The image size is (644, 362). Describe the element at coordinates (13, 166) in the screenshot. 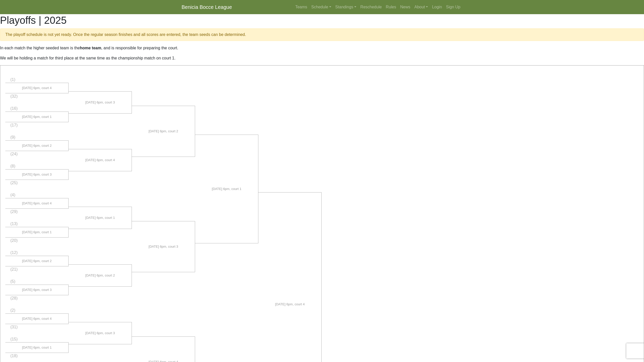

I see `span: (8)` at that location.